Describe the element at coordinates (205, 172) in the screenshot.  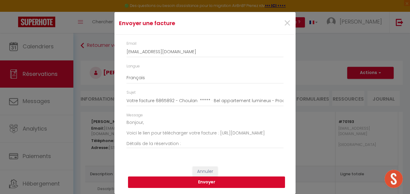
I see `button: Annuler` at that location.